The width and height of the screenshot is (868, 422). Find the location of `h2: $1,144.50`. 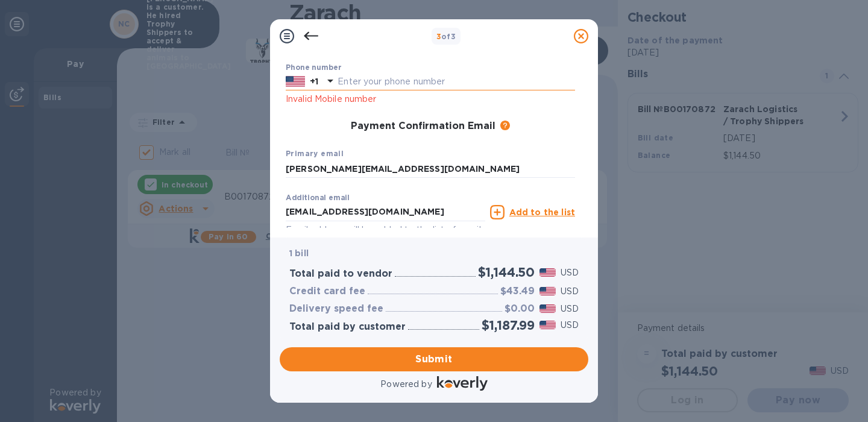

h2: $1,144.50 is located at coordinates (506, 272).